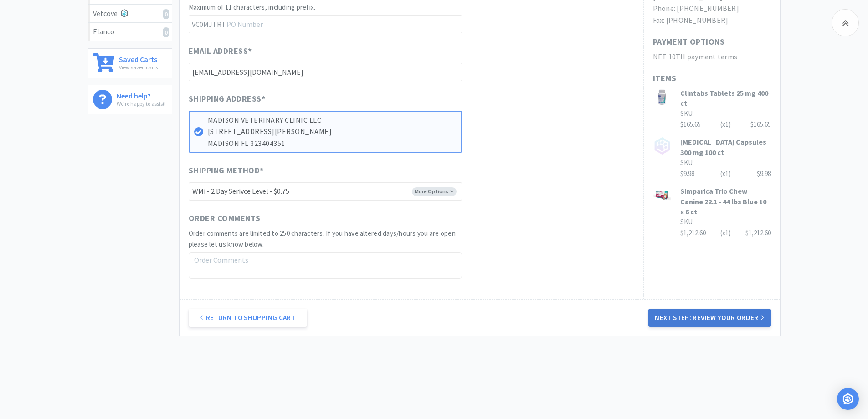  I want to click on span: VC0MJTRT, so click(208, 24).